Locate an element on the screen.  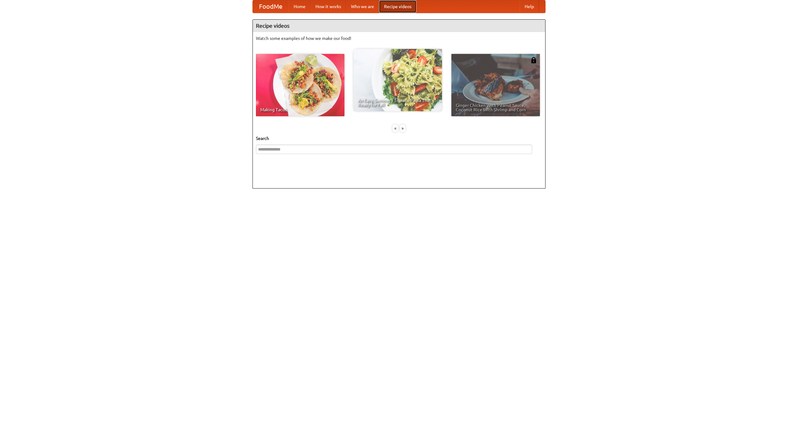
a: Help is located at coordinates (530, 7).